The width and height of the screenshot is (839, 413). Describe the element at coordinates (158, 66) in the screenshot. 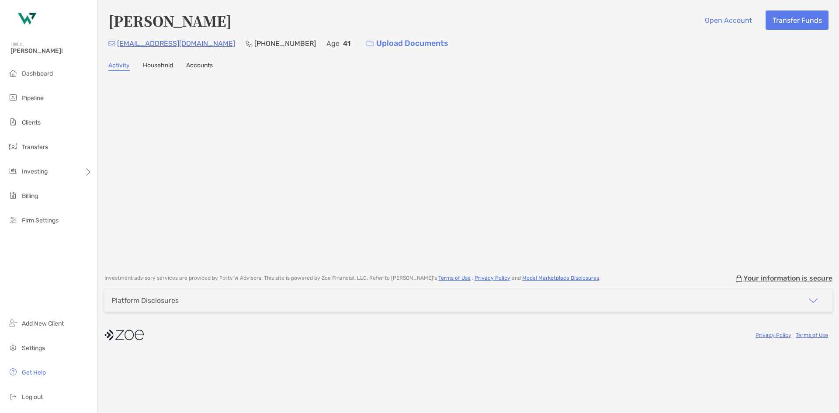

I see `a: Household` at that location.